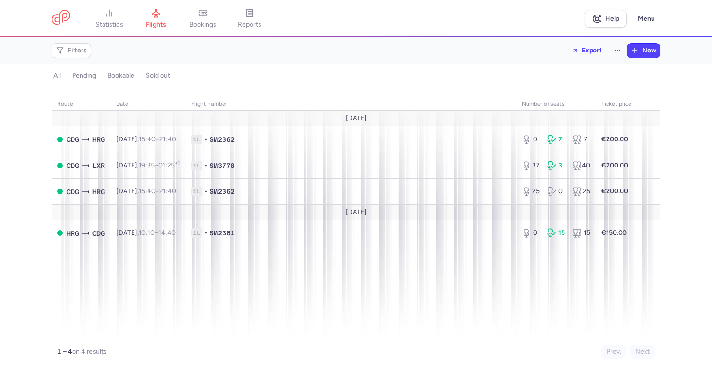  I want to click on h4: pending, so click(84, 76).